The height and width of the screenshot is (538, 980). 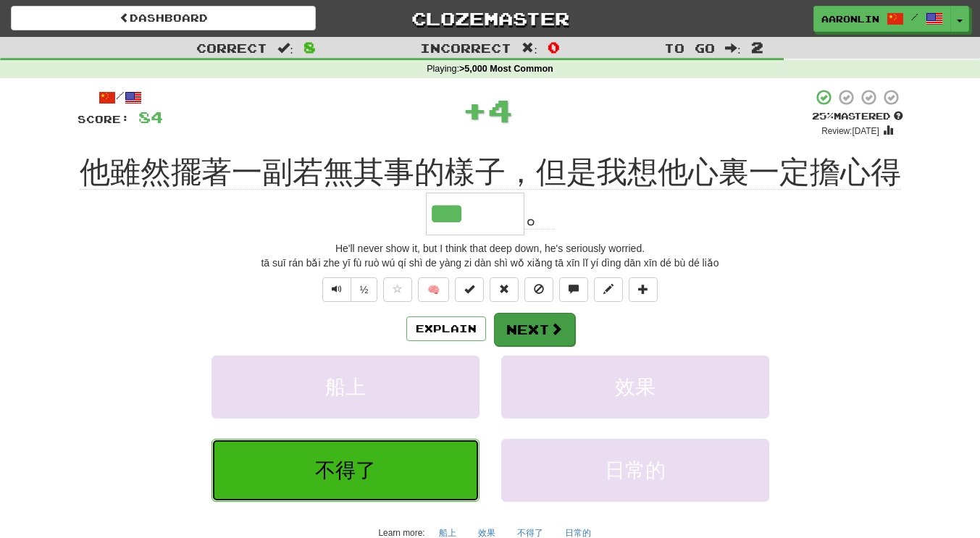 What do you see at coordinates (490, 248) in the screenshot?
I see `div: He'll never show it, but I think that deep down, he's seriously worried.` at bounding box center [490, 248].